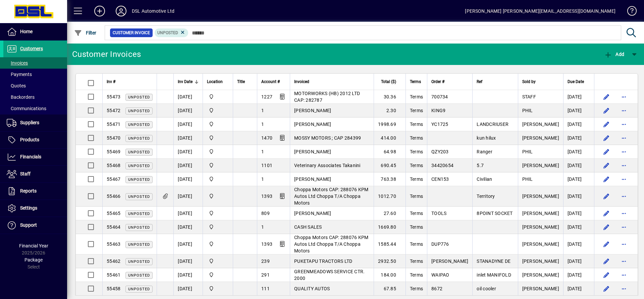 This screenshot has height=299, width=644. What do you see at coordinates (389, 197) in the screenshot?
I see `td: 1012.70` at bounding box center [389, 197].